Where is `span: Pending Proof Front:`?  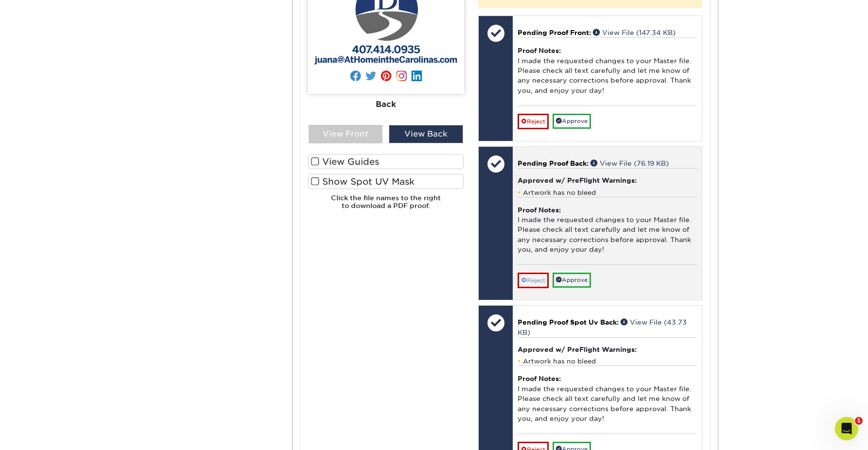 span: Pending Proof Front: is located at coordinates (554, 33).